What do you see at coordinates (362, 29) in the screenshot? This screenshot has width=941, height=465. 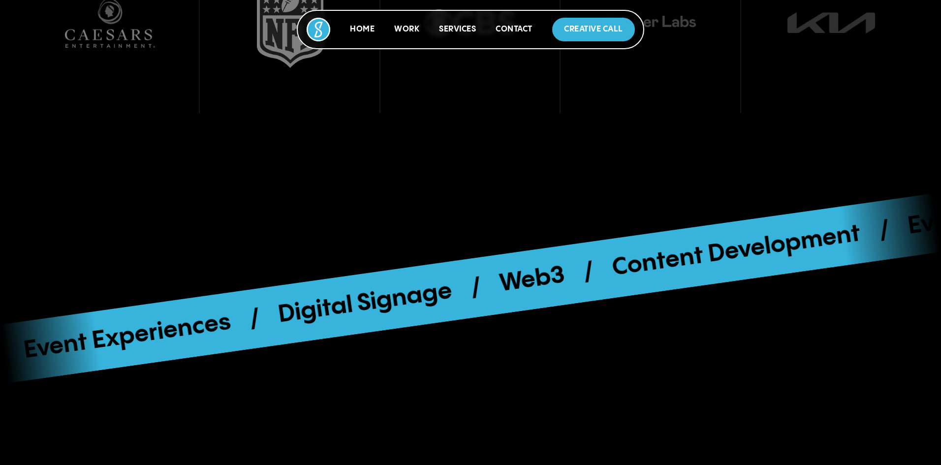 I see `a: Home` at bounding box center [362, 29].